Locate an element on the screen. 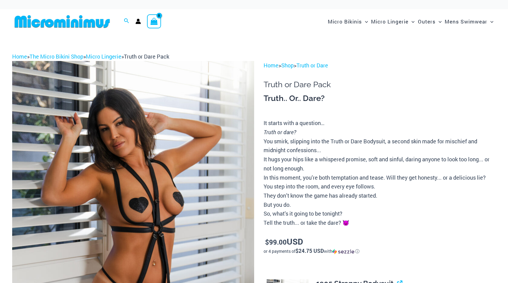 The width and height of the screenshot is (508, 283). a: Account icon link is located at coordinates (138, 21).